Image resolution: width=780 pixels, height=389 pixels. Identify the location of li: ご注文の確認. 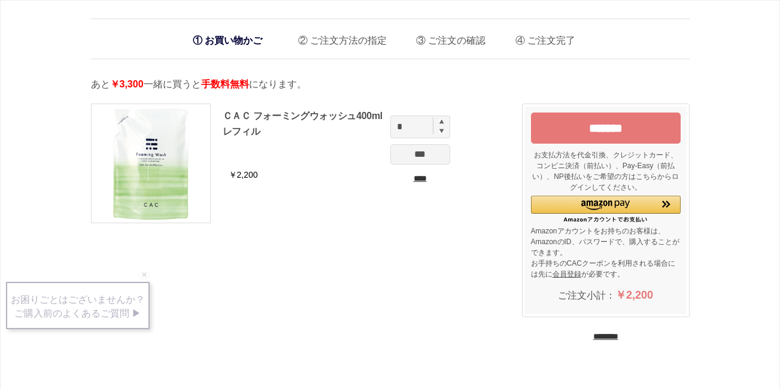
(446, 37).